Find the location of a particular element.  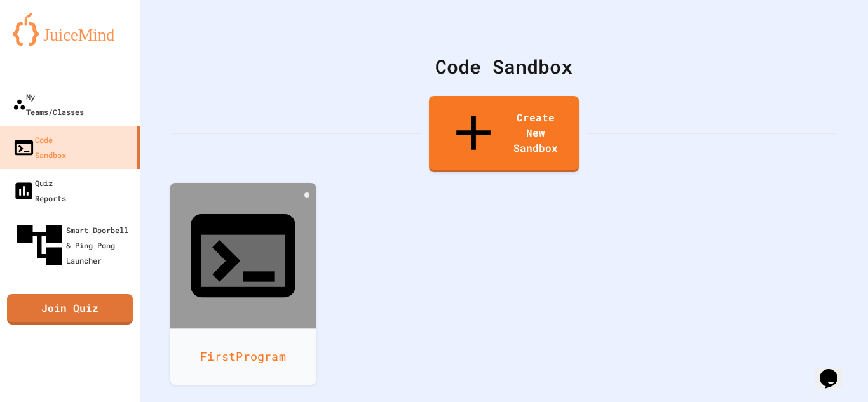

div: Quiz Reports is located at coordinates (39, 190).